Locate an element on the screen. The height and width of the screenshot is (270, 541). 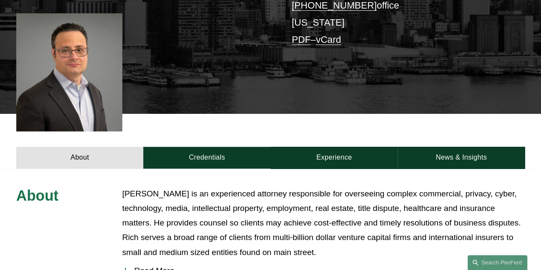
a: Search this site is located at coordinates (497, 262).